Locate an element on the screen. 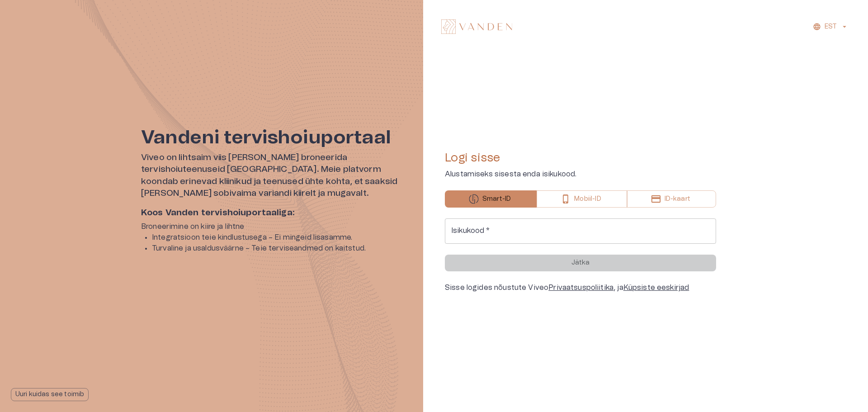 This screenshot has width=868, height=412. button: Mobiil-ID is located at coordinates (581, 199).